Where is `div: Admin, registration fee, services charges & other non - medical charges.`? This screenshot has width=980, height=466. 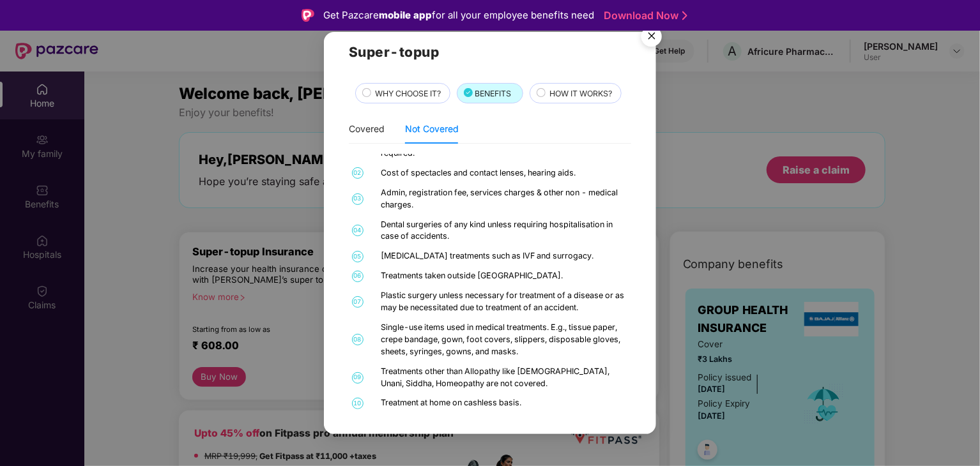
div: Admin, registration fee, services charges & other non - medical charges. is located at coordinates (505, 200).